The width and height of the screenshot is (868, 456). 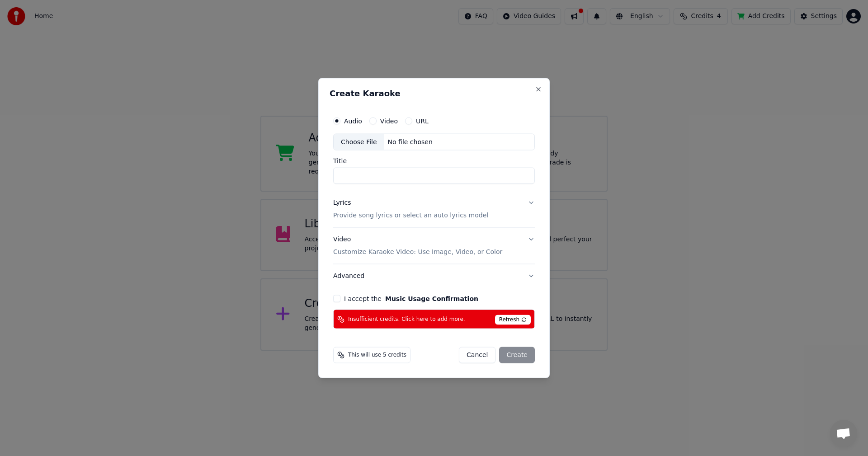 What do you see at coordinates (410, 216) in the screenshot?
I see `p: Provide song lyrics or select an auto lyrics model` at bounding box center [410, 216].